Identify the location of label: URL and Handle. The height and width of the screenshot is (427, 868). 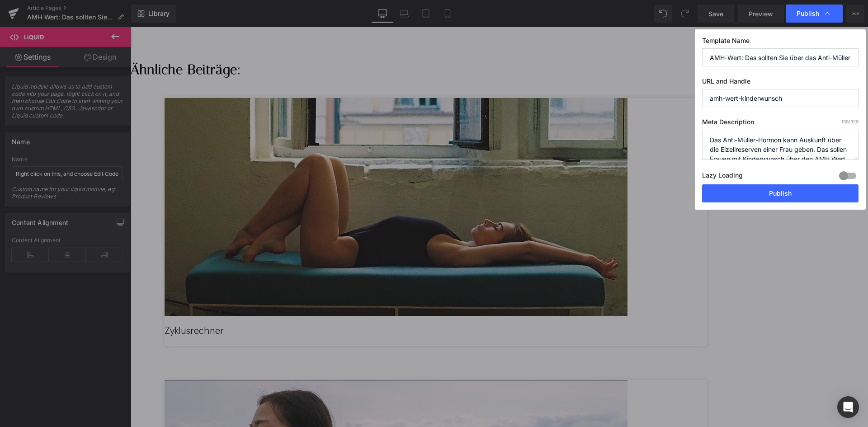
(780, 84).